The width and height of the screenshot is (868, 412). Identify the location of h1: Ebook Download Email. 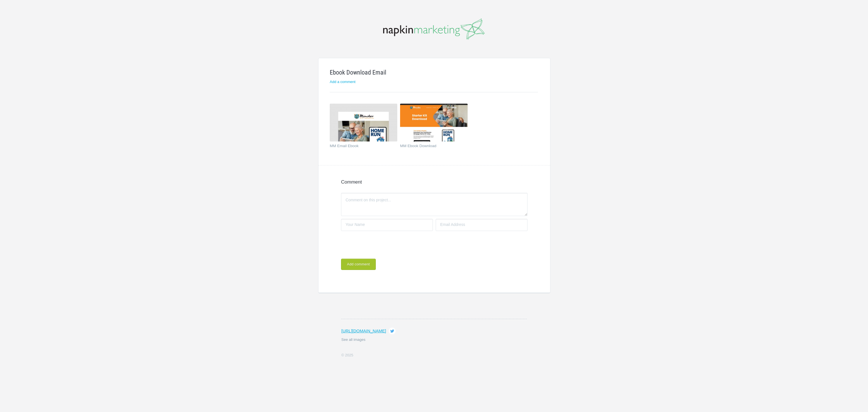
(433, 73).